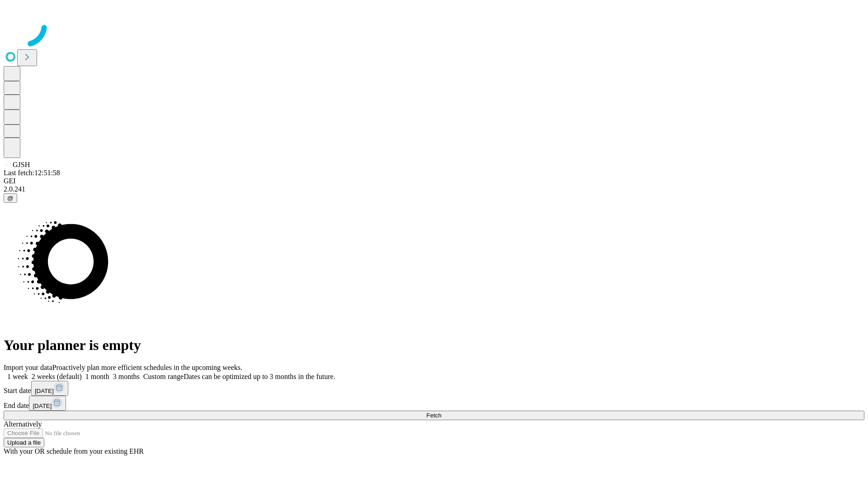 This screenshot has height=489, width=868. I want to click on button: Fetch, so click(434, 415).